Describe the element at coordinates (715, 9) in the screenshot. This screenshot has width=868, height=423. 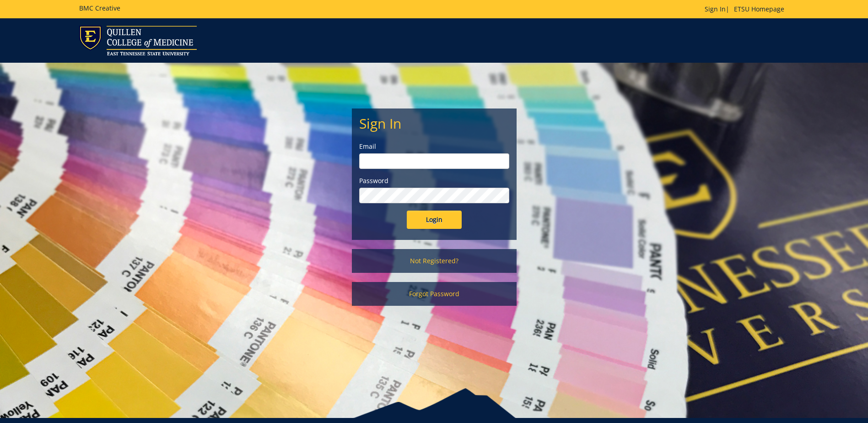
I see `a: Sign In` at that location.